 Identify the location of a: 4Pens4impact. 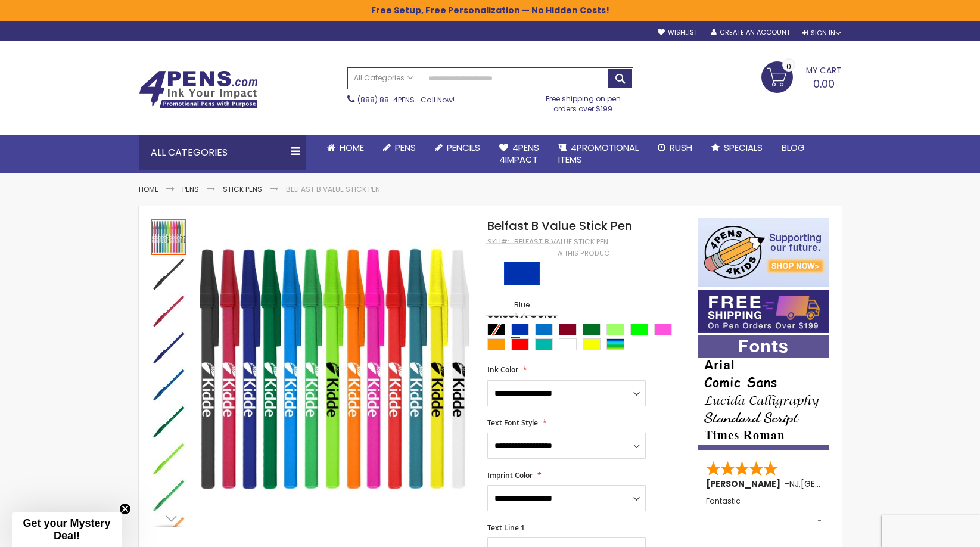
(519, 154).